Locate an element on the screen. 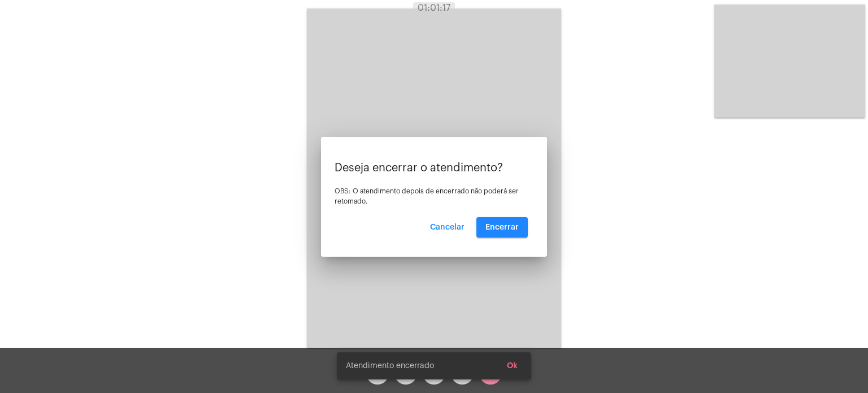  span: Cancelar is located at coordinates (447, 227).